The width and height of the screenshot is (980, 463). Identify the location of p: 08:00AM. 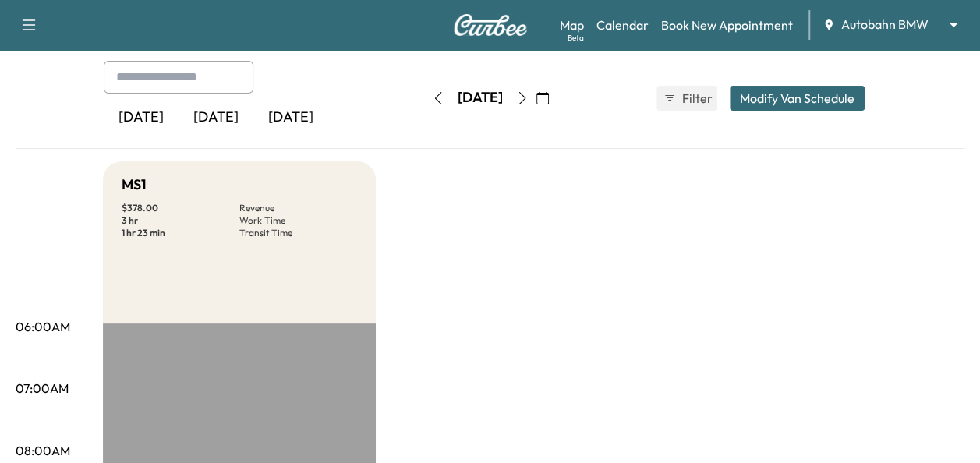
(42, 451).